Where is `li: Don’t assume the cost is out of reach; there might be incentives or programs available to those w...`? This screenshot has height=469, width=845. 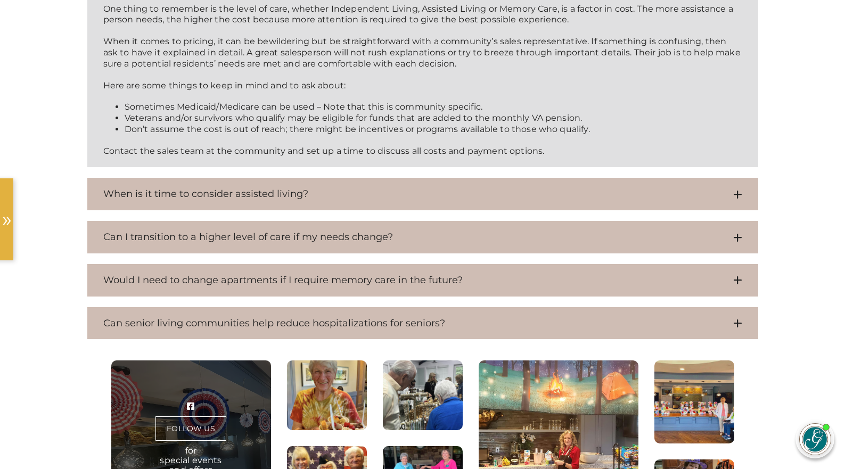 li: Don’t assume the cost is out of reach; there might be incentives or programs available to those w... is located at coordinates (433, 129).